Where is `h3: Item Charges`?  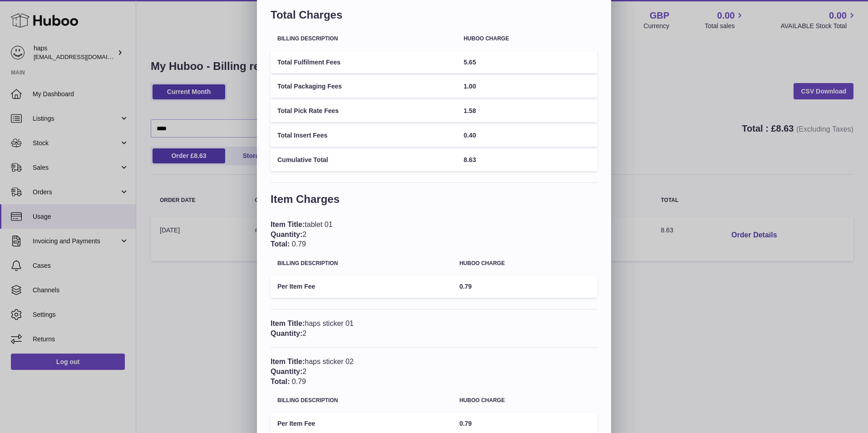 h3: Item Charges is located at coordinates (434, 202).